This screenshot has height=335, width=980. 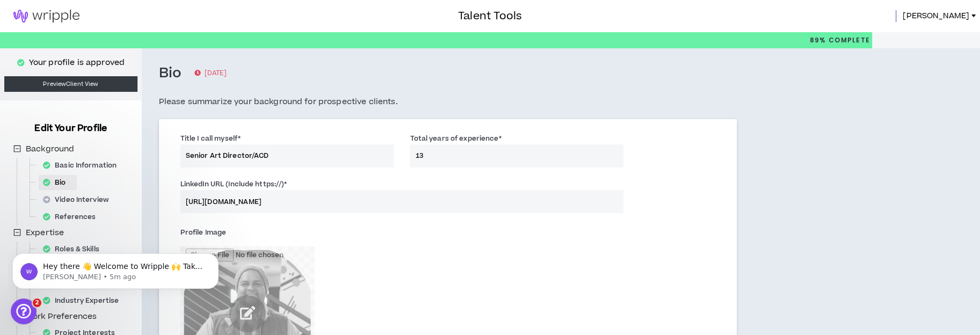 What do you see at coordinates (107, 165) in the screenshot?
I see `div: Send us a messageWe typically reply in a few hours` at bounding box center [107, 165].